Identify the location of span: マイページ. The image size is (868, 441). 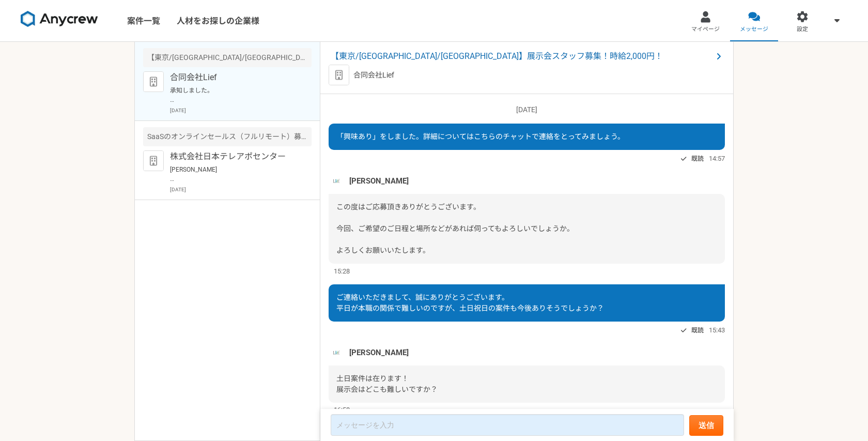
(705, 29).